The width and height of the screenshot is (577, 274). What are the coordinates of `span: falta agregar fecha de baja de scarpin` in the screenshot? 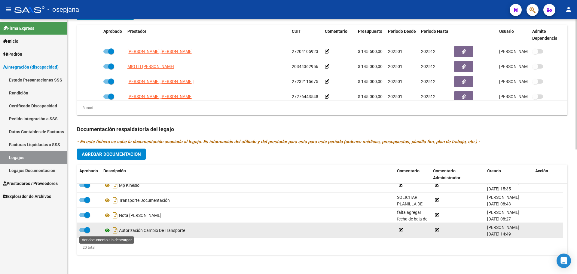 It's located at (412, 219).